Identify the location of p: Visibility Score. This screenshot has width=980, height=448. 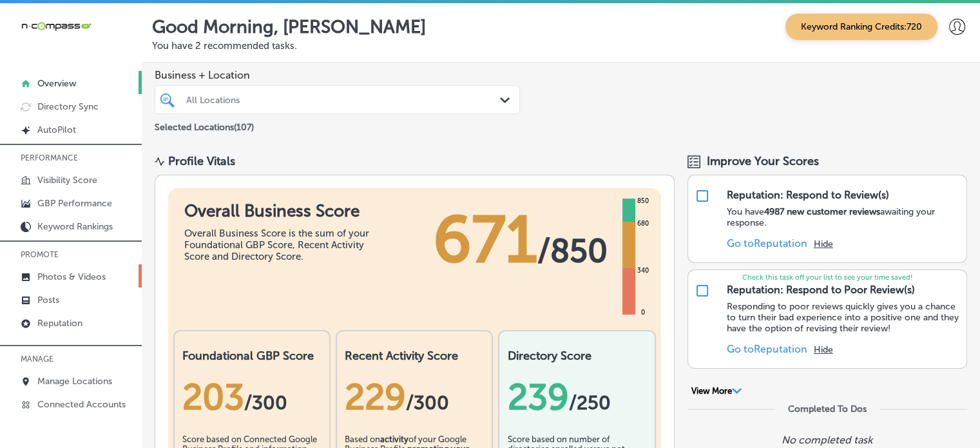
(67, 180).